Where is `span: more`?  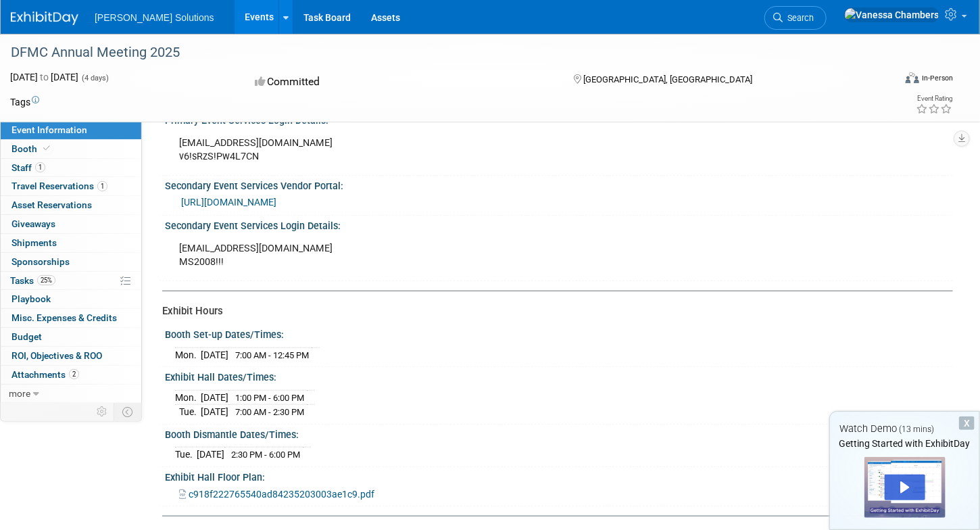
span: more is located at coordinates (19, 393).